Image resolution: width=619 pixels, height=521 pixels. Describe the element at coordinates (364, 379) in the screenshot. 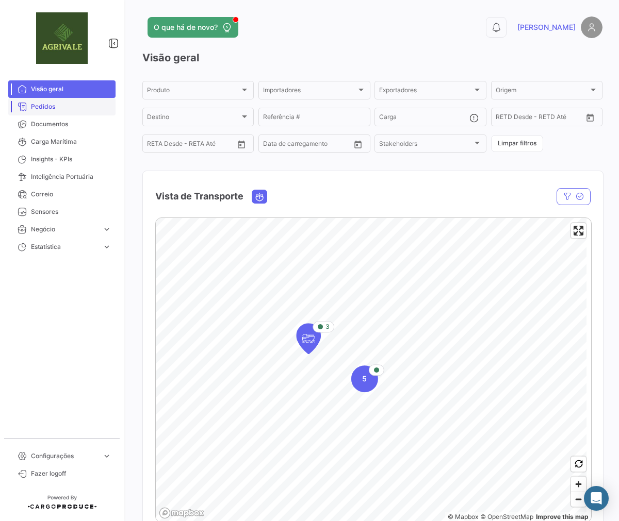

I see `span: 5` at that location.